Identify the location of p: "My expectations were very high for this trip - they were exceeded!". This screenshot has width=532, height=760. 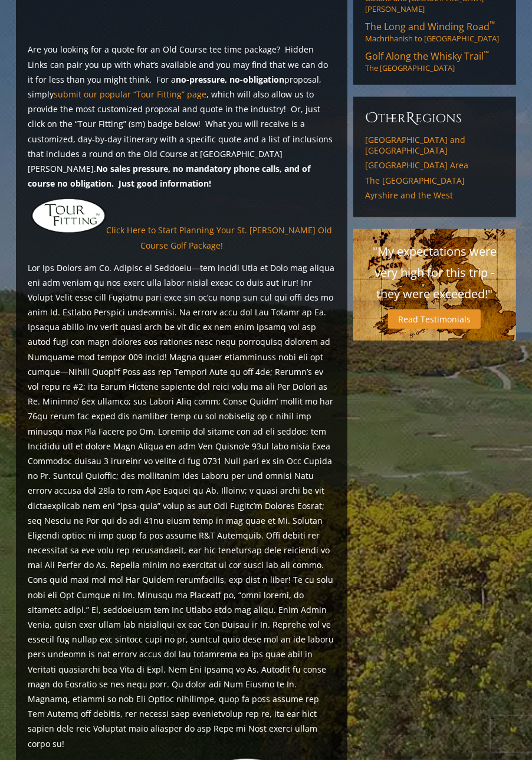
(434, 273).